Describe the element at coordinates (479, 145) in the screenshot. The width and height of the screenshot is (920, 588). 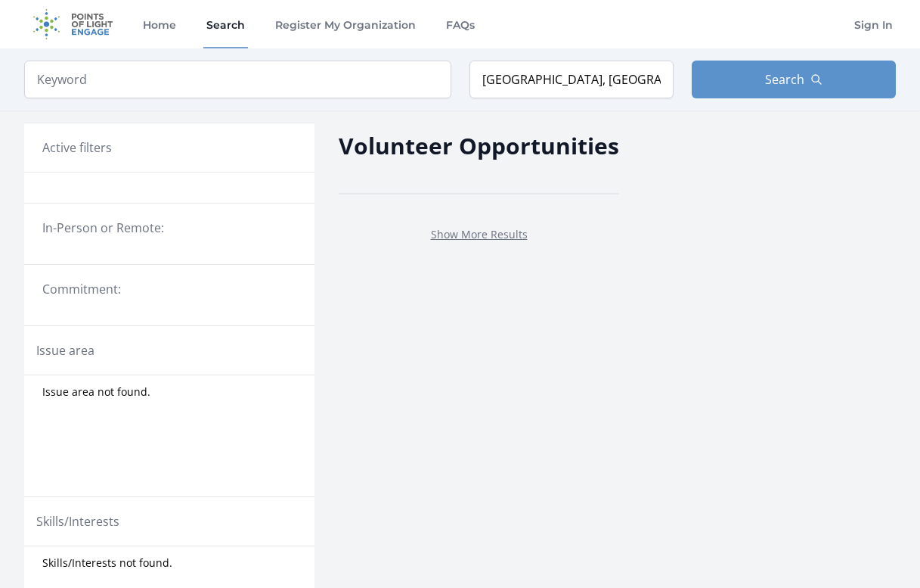
I see `h2: Volunteer Opportunities` at that location.